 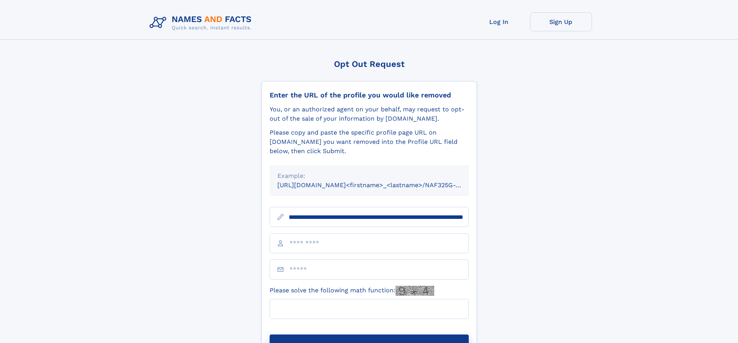 I want to click on div: Opt Out Request, so click(x=369, y=64).